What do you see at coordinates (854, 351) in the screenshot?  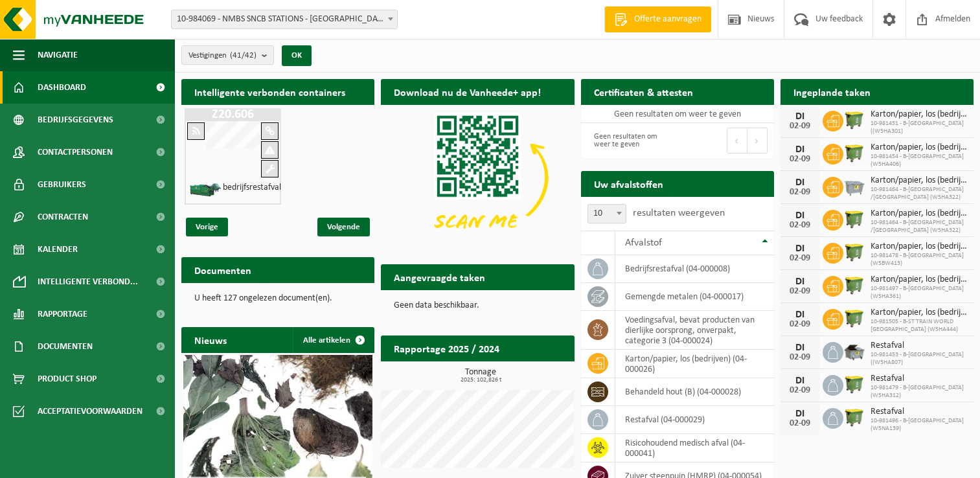 I see `img: WB-5000-GAL-GY-01` at bounding box center [854, 351].